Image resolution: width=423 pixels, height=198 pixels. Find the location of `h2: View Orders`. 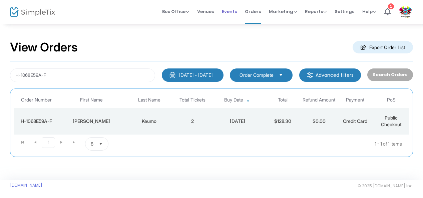

h2: View Orders is located at coordinates (44, 47).